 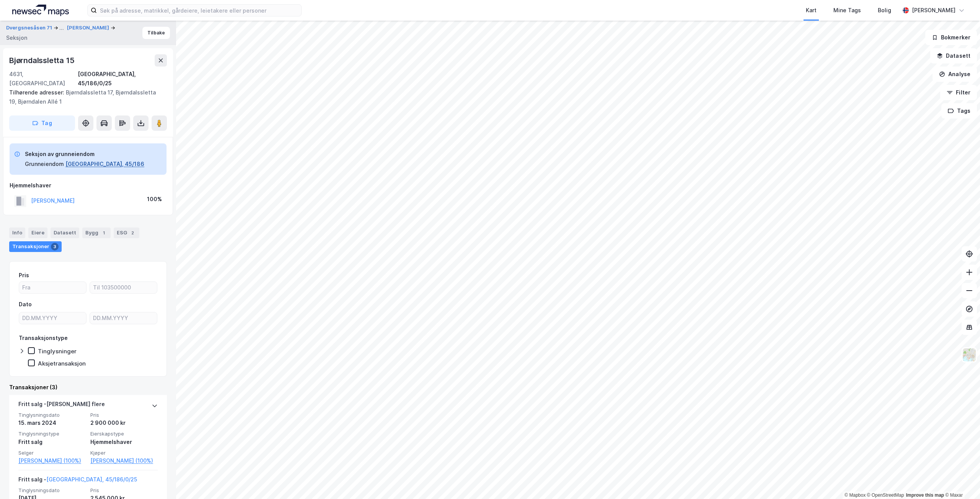 What do you see at coordinates (847, 10) in the screenshot?
I see `div: Mine Tags` at bounding box center [847, 10].